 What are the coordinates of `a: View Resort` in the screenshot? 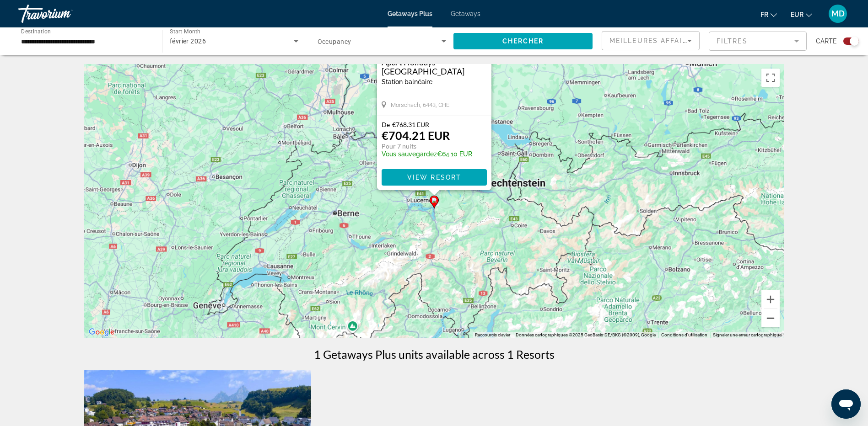 It's located at (434, 177).